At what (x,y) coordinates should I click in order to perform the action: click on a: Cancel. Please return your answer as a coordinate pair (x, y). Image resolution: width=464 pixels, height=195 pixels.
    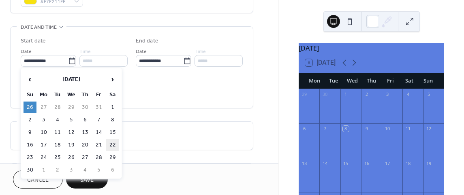
    Looking at the image, I should click on (38, 179).